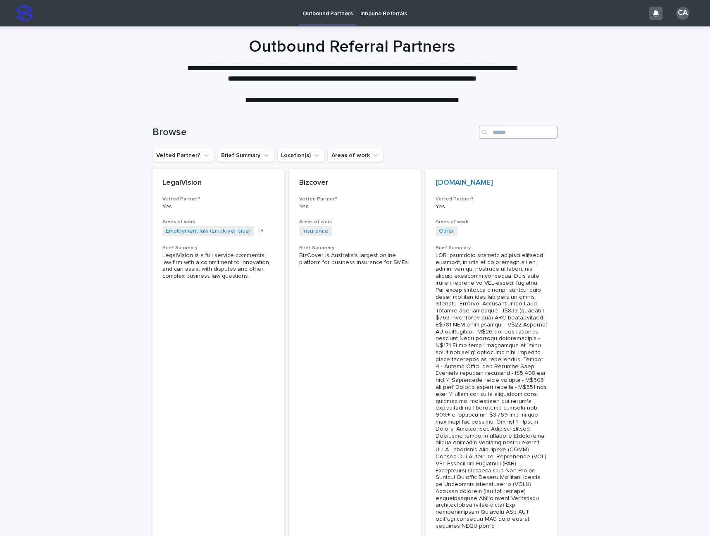 The image size is (710, 536). I want to click on h1: Browse, so click(314, 132).